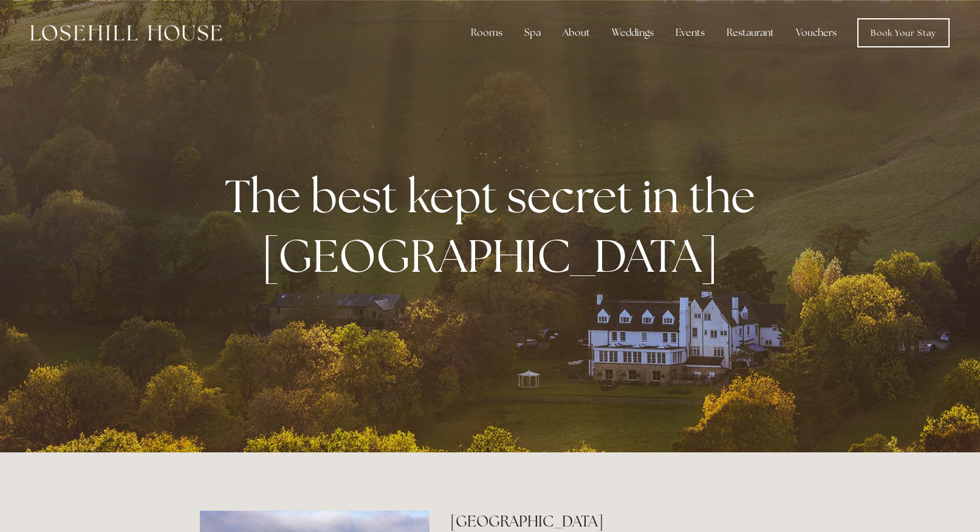  What do you see at coordinates (532, 33) in the screenshot?
I see `div: Spa` at bounding box center [532, 33].